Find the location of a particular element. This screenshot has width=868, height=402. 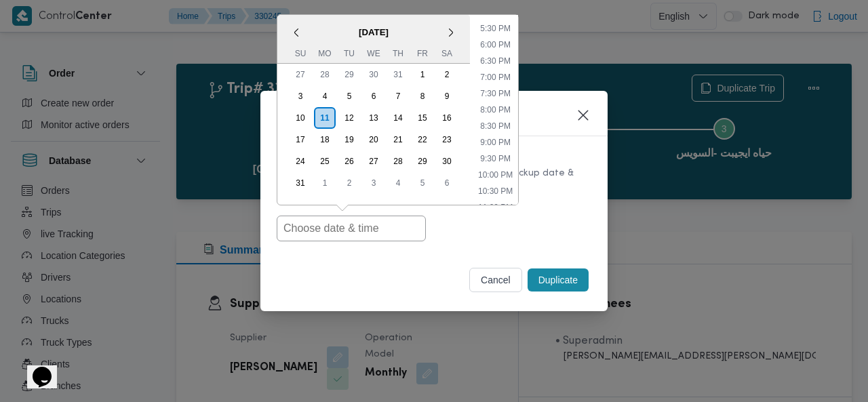

li: 10:30 PM is located at coordinates (495, 191).